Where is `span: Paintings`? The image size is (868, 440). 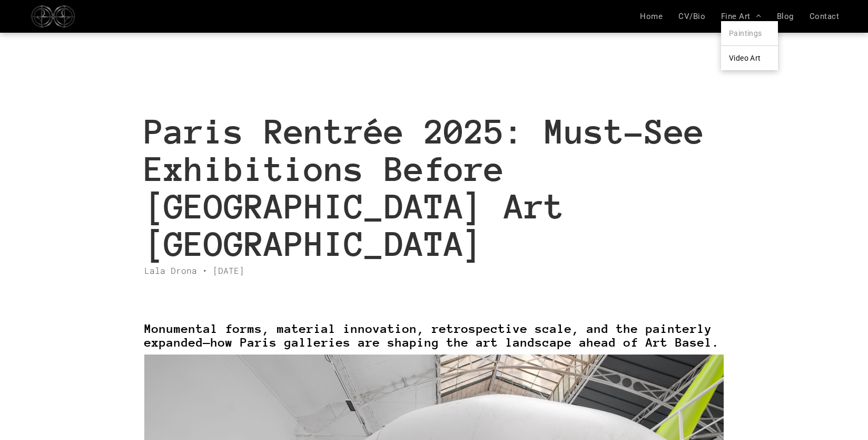 span: Paintings is located at coordinates (745, 33).